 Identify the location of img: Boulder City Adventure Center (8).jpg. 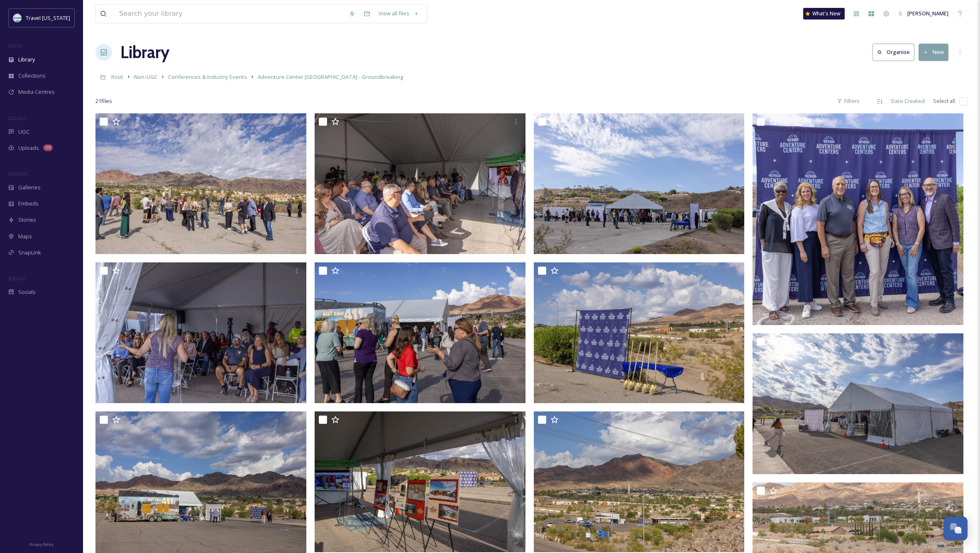
(420, 332).